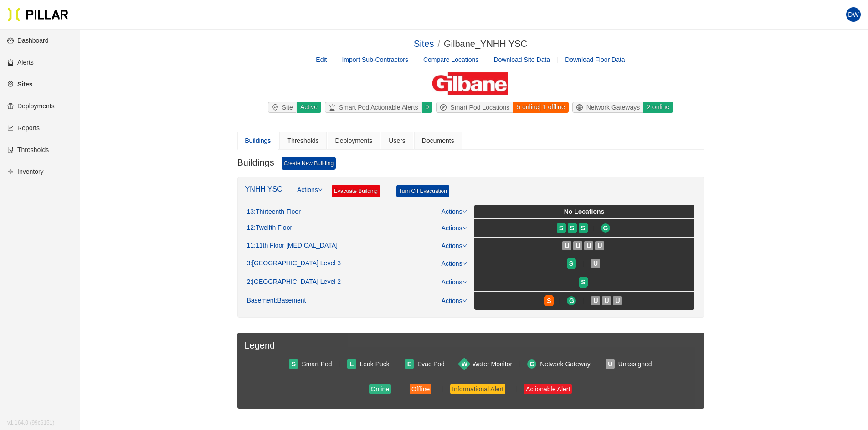  I want to click on a: YNHH YSC, so click(264, 189).